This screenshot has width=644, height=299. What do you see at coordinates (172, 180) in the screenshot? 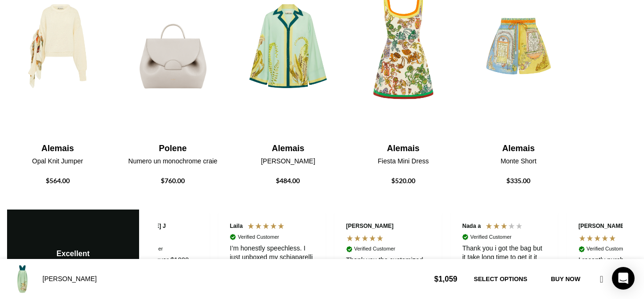
I see `span: $760.00` at bounding box center [172, 180].